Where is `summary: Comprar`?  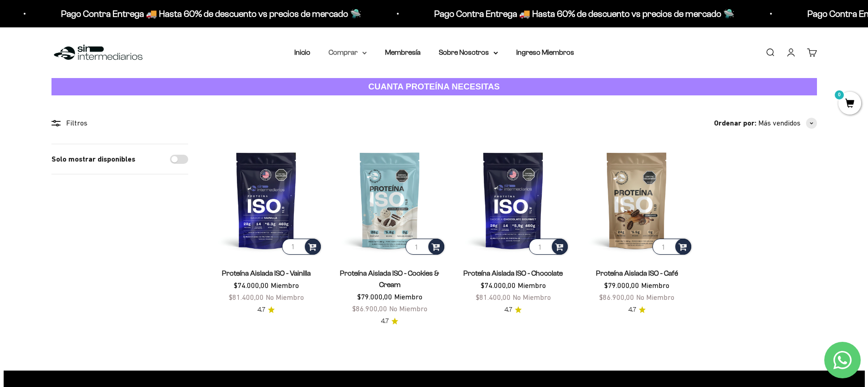
summary: Comprar is located at coordinates (348, 52).